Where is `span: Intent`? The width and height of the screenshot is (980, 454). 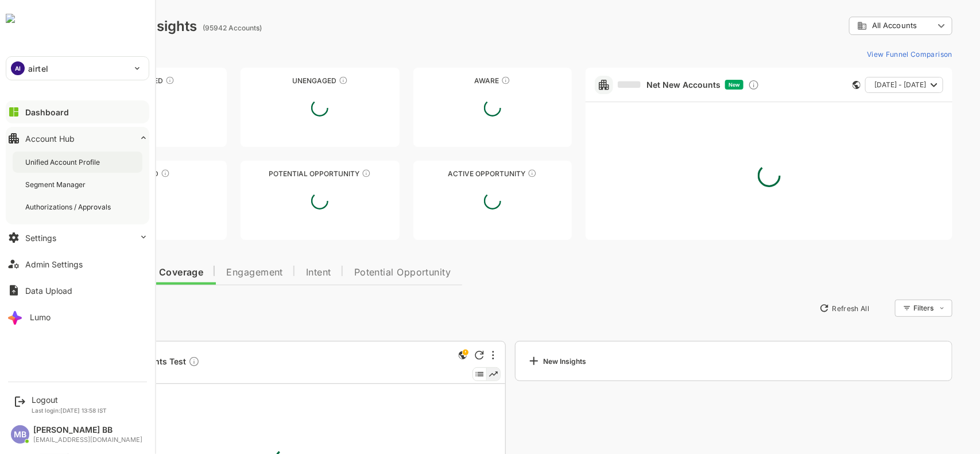 span: Intent is located at coordinates (278, 273).